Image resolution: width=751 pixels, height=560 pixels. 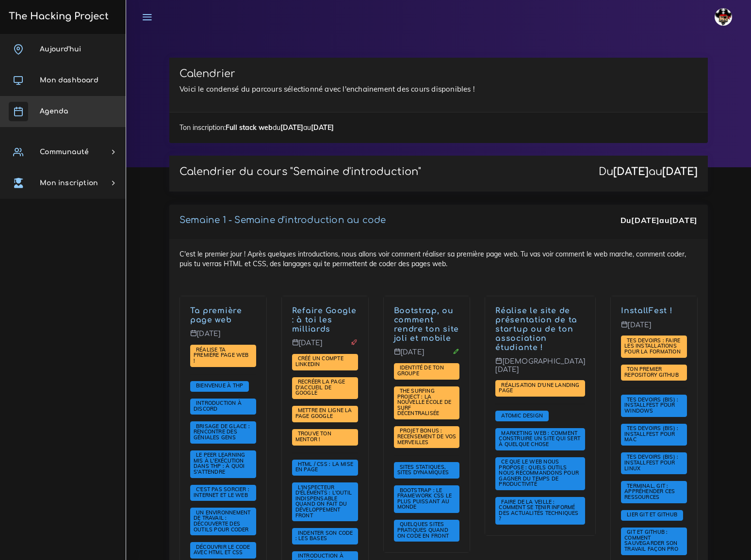 I want to click on a: Introduction à Discord, so click(x=217, y=407).